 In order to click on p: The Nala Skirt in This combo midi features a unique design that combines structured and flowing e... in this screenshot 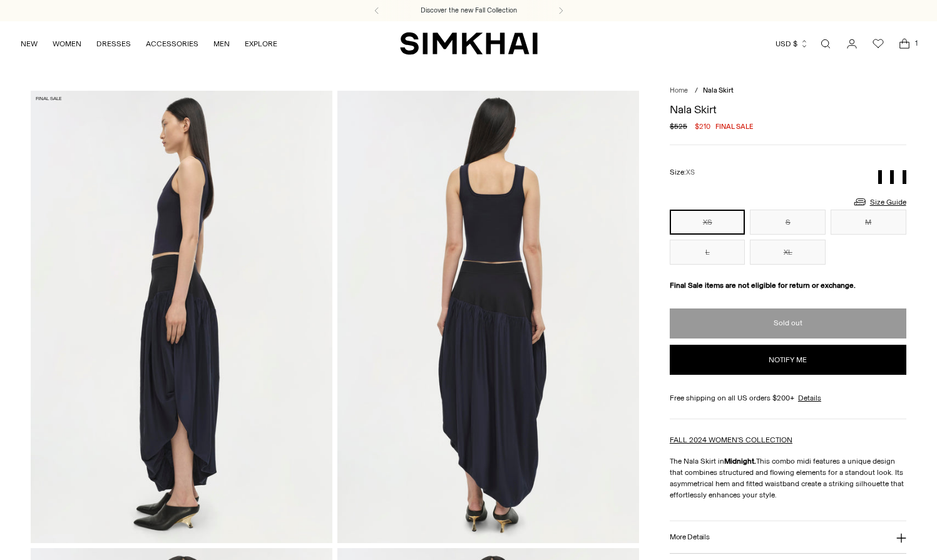, I will do `click(788, 478)`.